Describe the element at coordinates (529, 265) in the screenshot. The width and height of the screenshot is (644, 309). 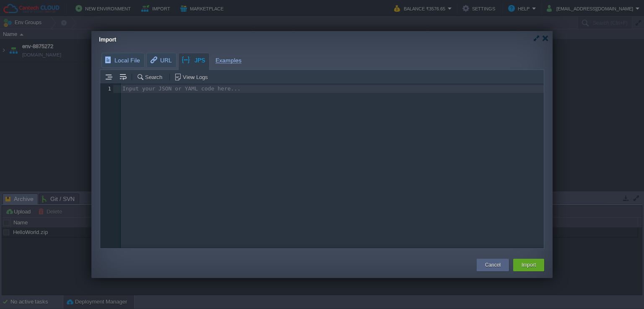
I see `button: Import` at that location.